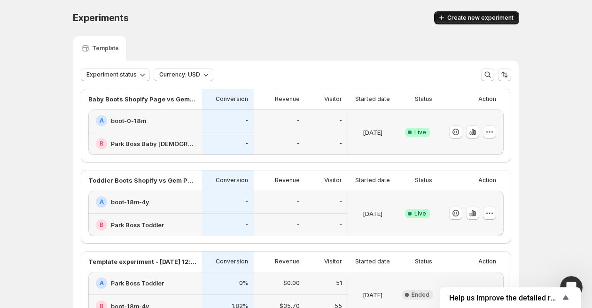 The height and width of the screenshot is (308, 592). I want to click on div: Close, so click(173, 12).